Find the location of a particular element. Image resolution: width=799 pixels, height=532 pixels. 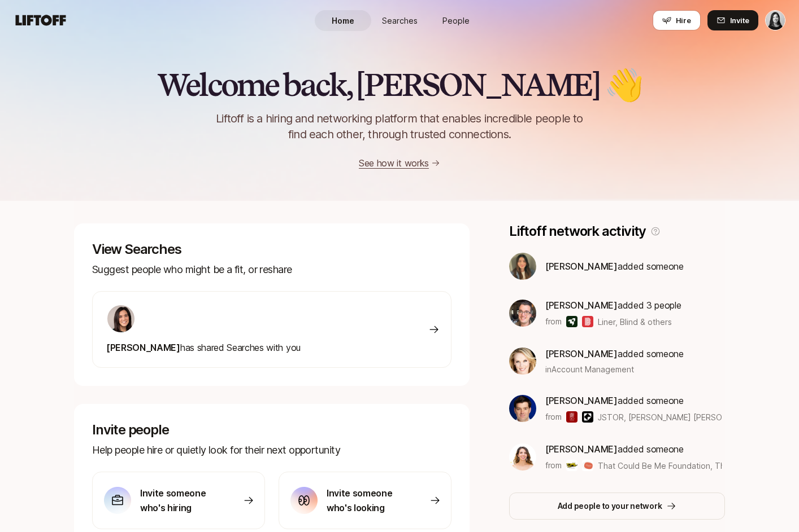

span: Liner, Blind & others is located at coordinates (634, 322).